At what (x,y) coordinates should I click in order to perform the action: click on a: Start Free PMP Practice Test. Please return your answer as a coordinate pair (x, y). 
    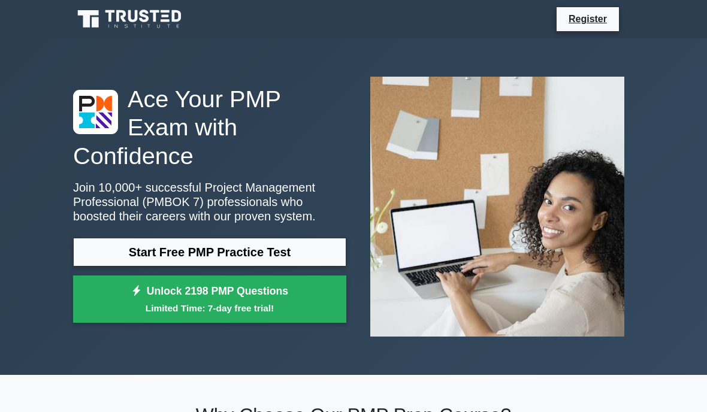
    Looking at the image, I should click on (210, 252).